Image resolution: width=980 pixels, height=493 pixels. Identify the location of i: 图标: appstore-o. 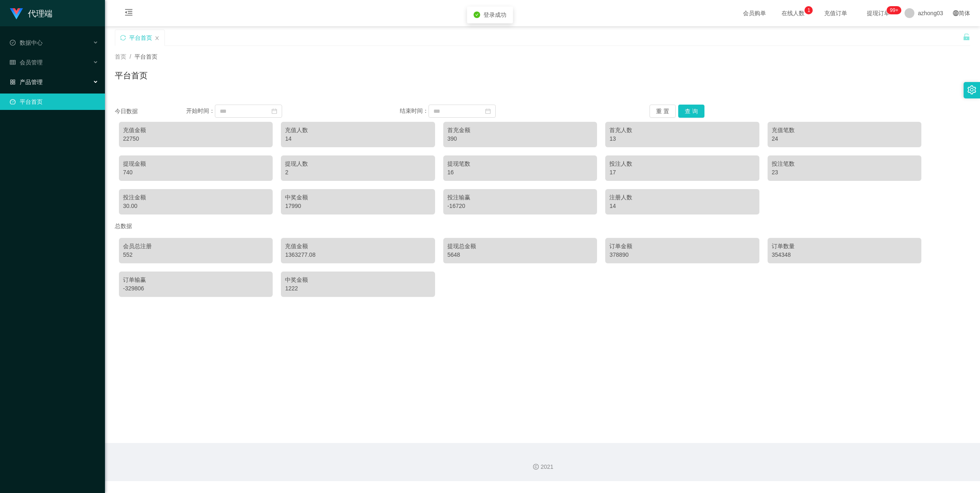
(12, 82).